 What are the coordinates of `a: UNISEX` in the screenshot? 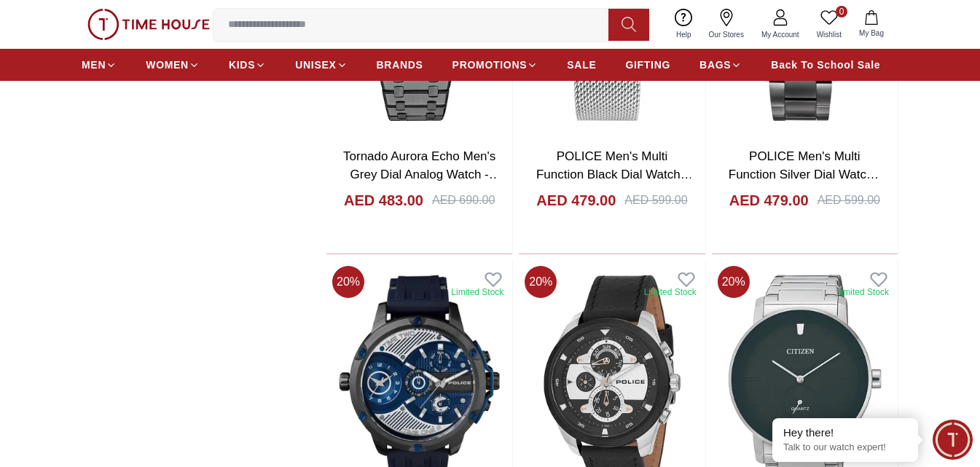 It's located at (320, 65).